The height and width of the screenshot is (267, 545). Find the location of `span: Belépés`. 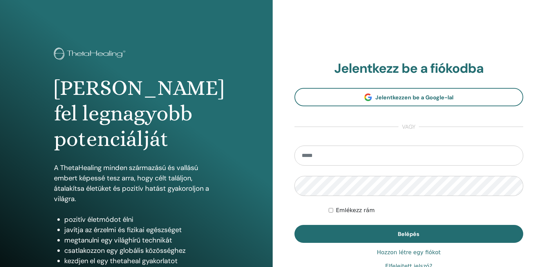

span: Belépés is located at coordinates (408, 234).